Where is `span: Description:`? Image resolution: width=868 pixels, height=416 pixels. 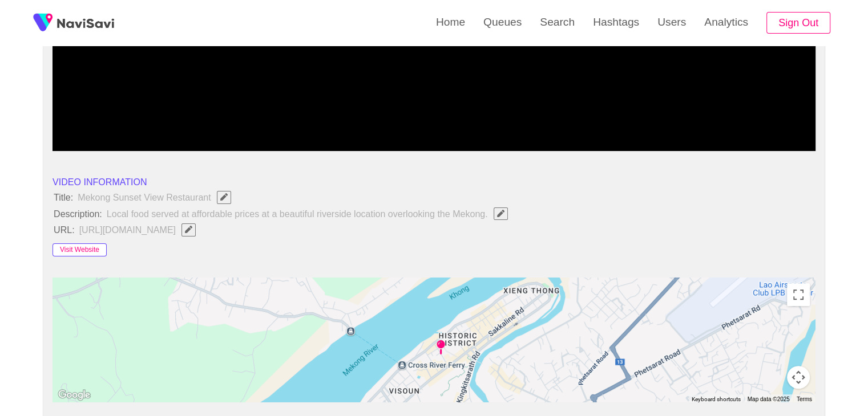 span: Description: is located at coordinates (78, 214).